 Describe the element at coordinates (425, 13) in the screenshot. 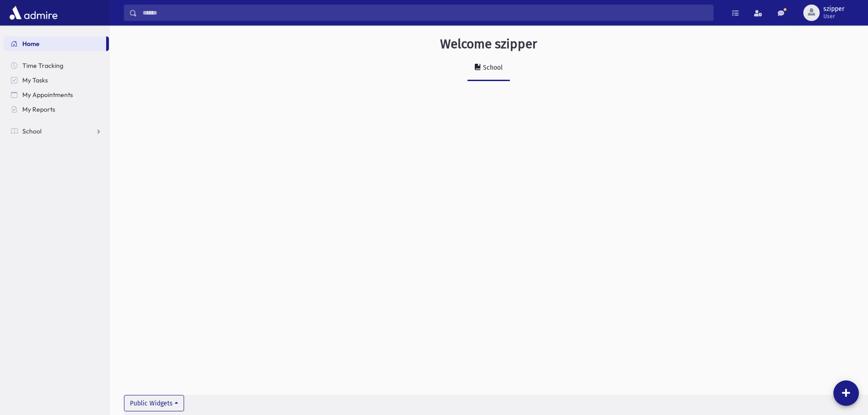

I see `input: Search` at that location.